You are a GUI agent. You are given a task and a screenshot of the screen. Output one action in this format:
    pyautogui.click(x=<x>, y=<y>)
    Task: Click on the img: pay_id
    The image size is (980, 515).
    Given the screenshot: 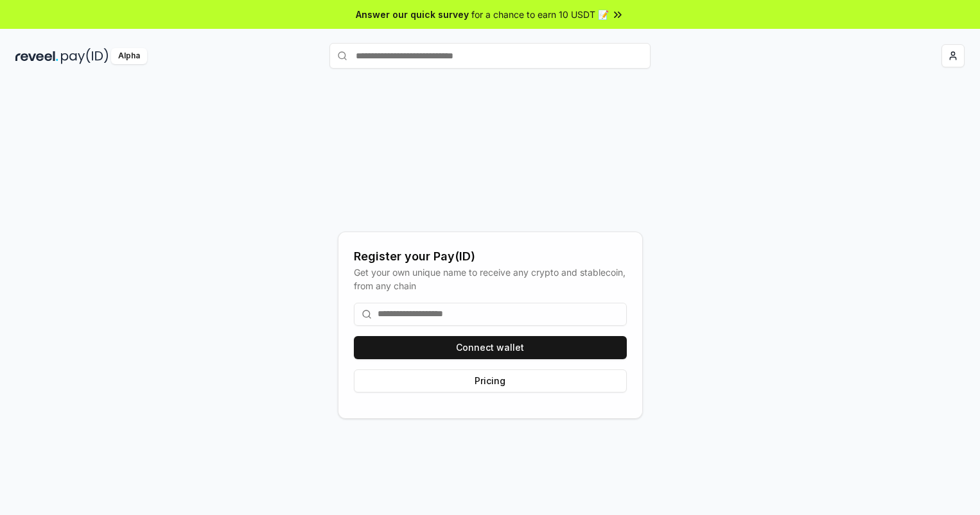 What is the action you would take?
    pyautogui.click(x=85, y=56)
    